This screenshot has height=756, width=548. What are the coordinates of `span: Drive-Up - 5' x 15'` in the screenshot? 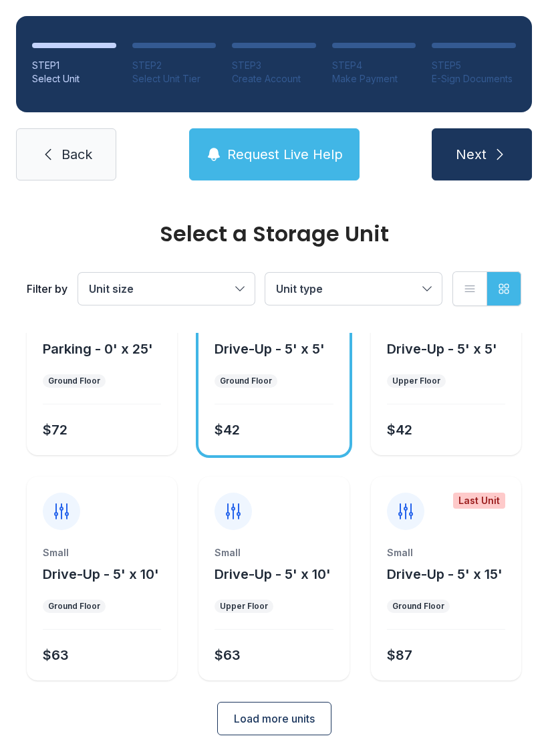 It's located at (445, 574).